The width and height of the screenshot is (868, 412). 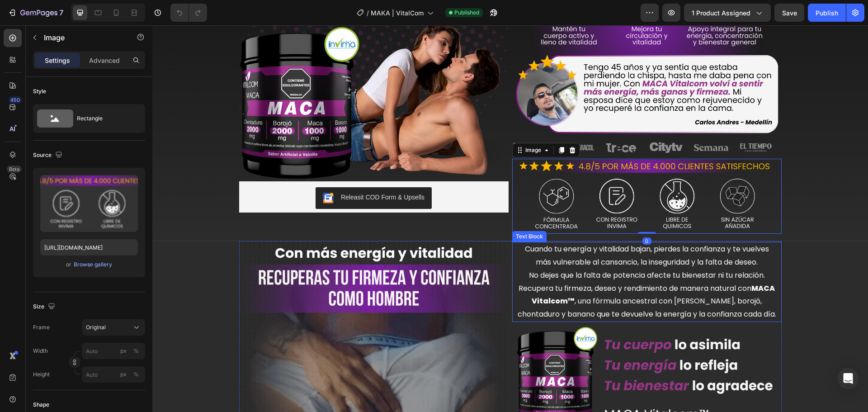 What do you see at coordinates (93, 264) in the screenshot?
I see `div: Browse gallery` at bounding box center [93, 264].